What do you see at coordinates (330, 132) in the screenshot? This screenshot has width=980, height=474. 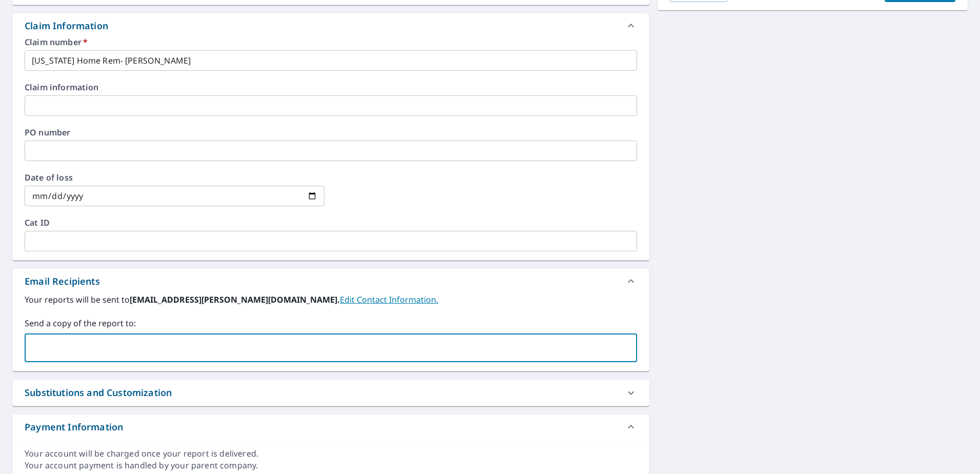 I see `label: PO number` at bounding box center [330, 132].